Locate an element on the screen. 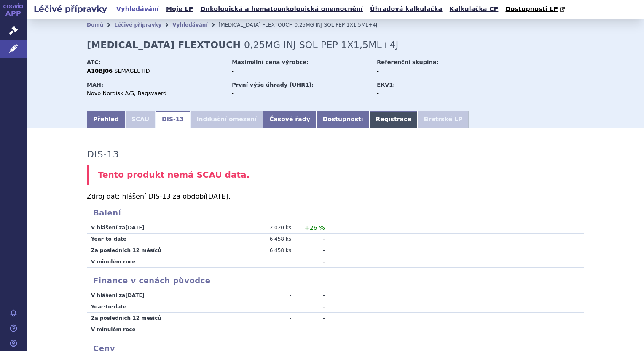  strong: A10BJ06 is located at coordinates (99, 71).